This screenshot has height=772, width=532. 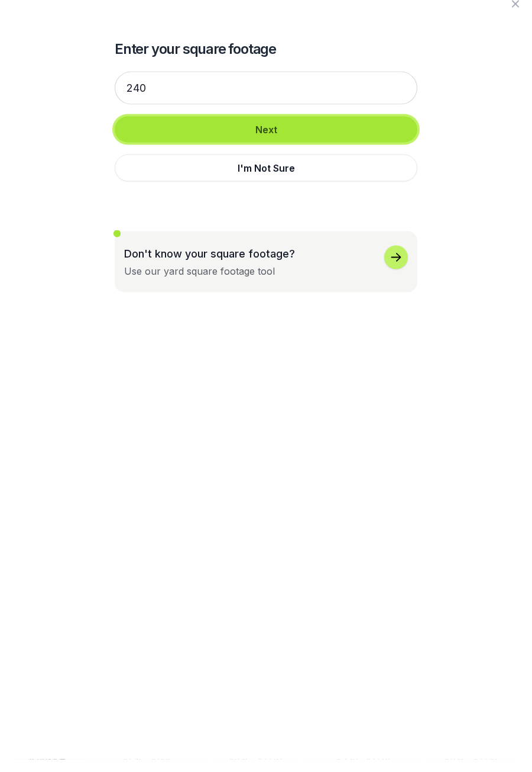 What do you see at coordinates (266, 62) in the screenshot?
I see `h2: Enter your square footage` at bounding box center [266, 62].